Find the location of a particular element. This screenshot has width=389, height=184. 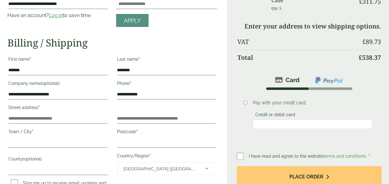

label: County is located at coordinates (58, 160).